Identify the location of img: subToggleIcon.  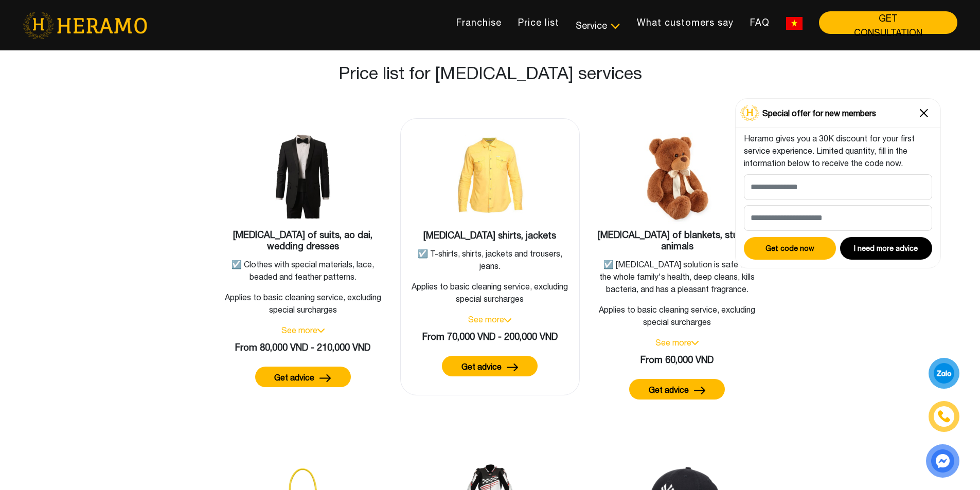
(615, 26).